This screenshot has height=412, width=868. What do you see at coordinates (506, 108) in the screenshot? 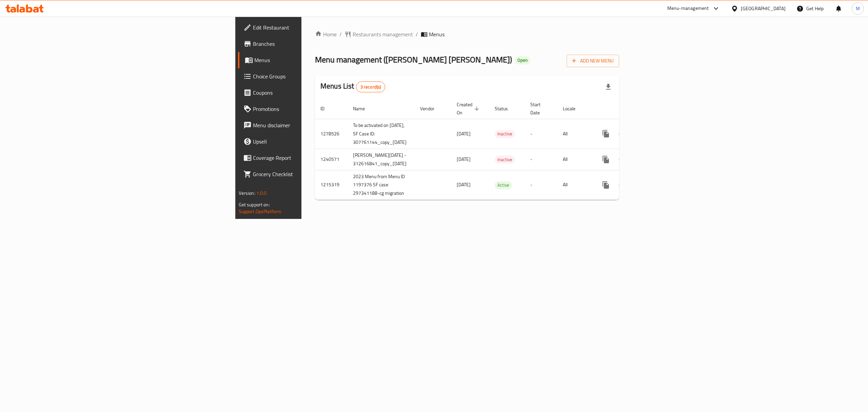
I see `span: Status` at bounding box center [506, 108].